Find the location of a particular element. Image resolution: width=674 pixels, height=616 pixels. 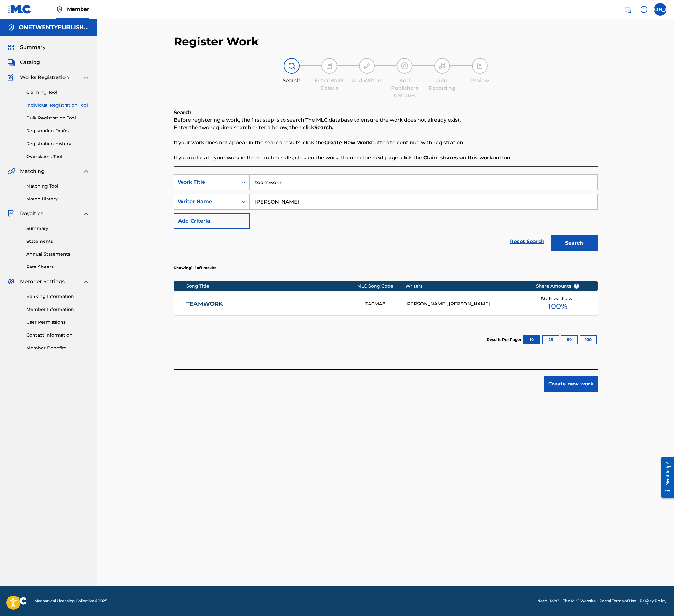

p: If you do locate your work in the search results, click on the work, then on the next page, click... is located at coordinates (386, 158).